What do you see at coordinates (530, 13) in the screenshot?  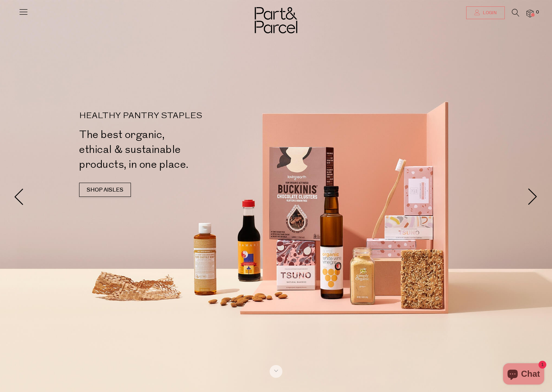 I see `a: 0` at bounding box center [530, 13].